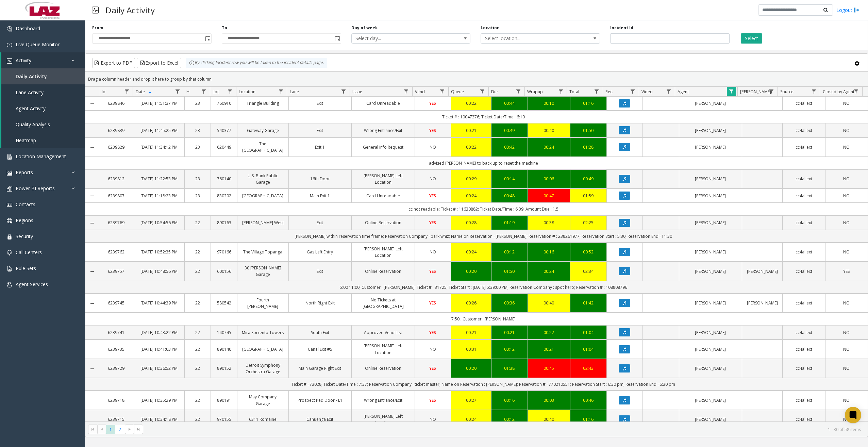 This screenshot has height=447, width=868. I want to click on a: Total Filter Menu, so click(597, 91).